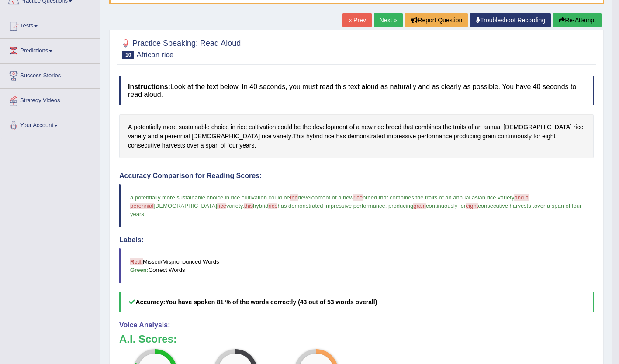 This screenshot has height=364, width=619. I want to click on h4: Voice Analysis:, so click(357, 325).